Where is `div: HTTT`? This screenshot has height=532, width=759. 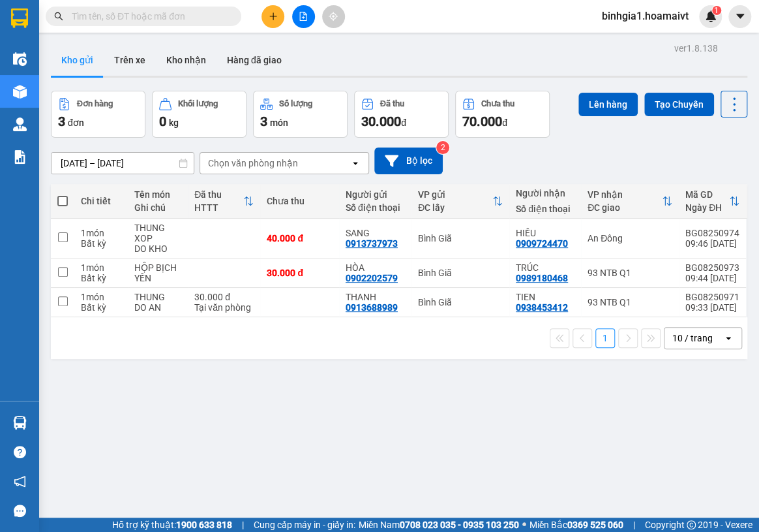
div: HTTT is located at coordinates (218, 208).